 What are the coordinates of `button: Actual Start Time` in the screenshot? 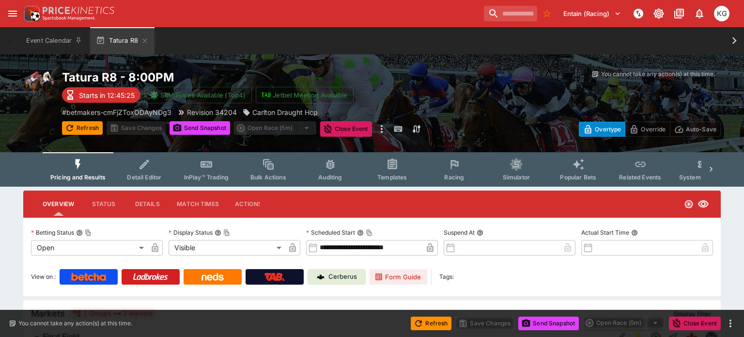 It's located at (634, 232).